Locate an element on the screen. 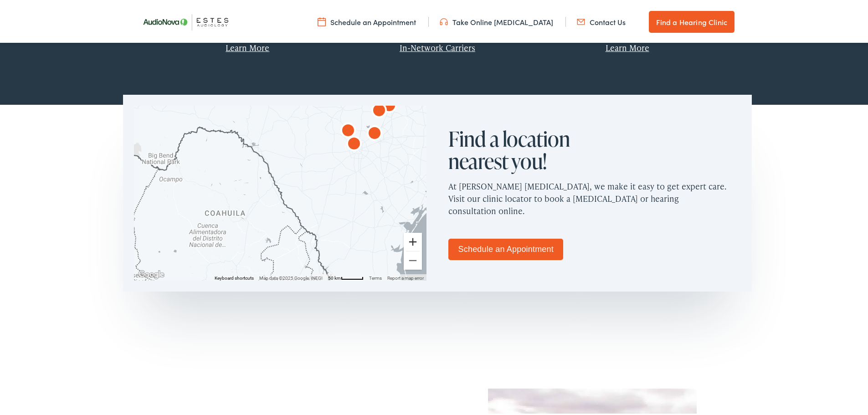 The width and height of the screenshot is (868, 415). button: Map Scale: 50 km per 46 pixels is located at coordinates (346, 275).